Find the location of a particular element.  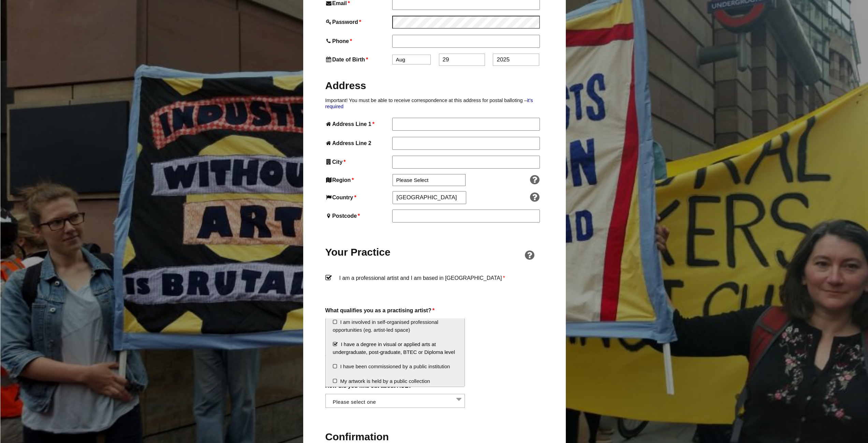

h2: Address is located at coordinates (435, 85).